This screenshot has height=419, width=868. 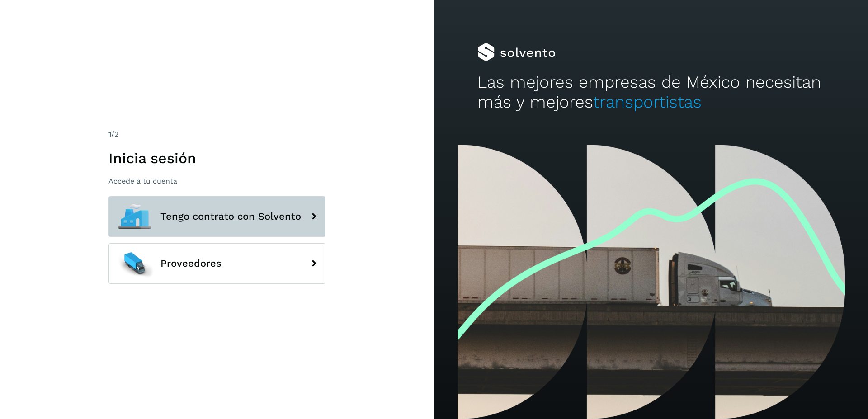 What do you see at coordinates (217, 134) in the screenshot?
I see `div: /2` at bounding box center [217, 134].